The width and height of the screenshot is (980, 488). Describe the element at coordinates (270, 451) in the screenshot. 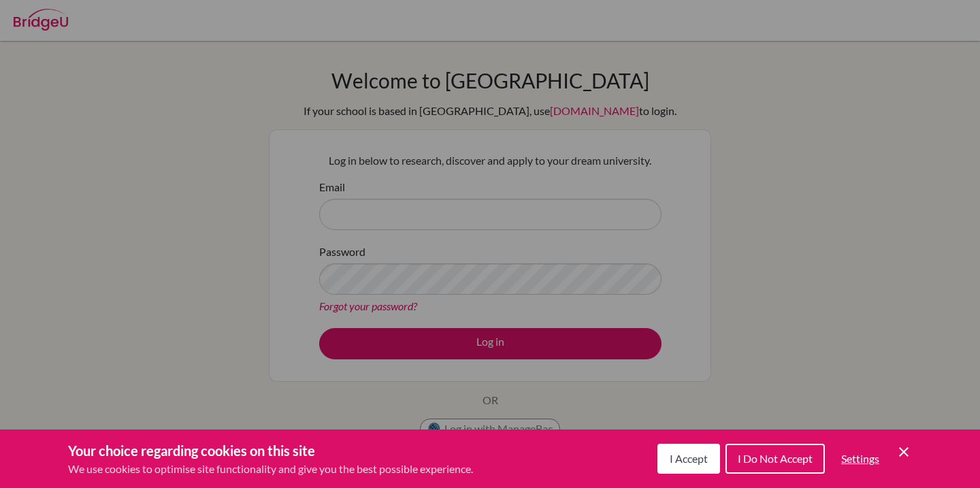

I see `h3: Your choice regarding cookies on this site` at that location.